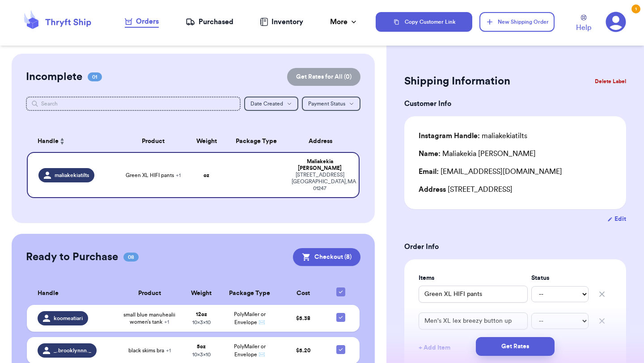 This screenshot has width=644, height=363. I want to click on span: 08, so click(131, 257).